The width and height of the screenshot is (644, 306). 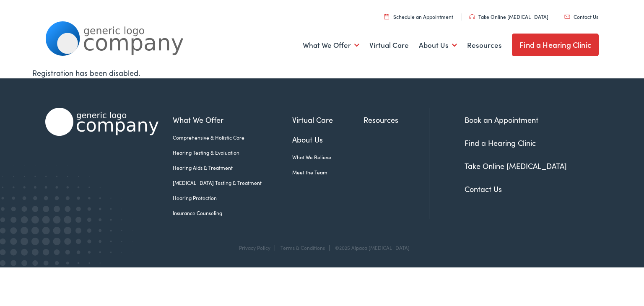 What do you see at coordinates (328, 172) in the screenshot?
I see `a: Meet the Team` at bounding box center [328, 172].